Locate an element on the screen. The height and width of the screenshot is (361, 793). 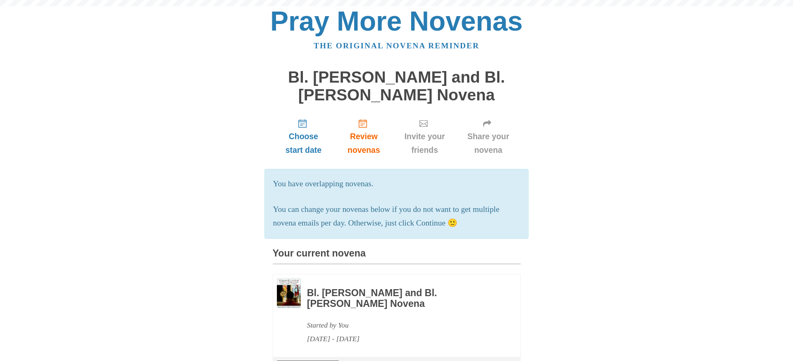
span: Share your novena is located at coordinates (488, 143).